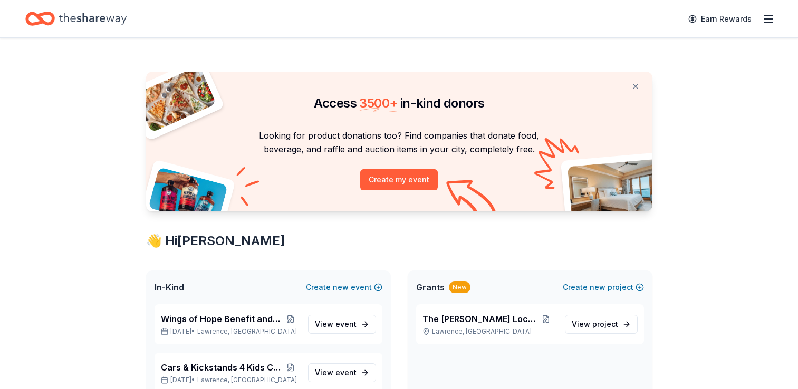  I want to click on span: In-Kind, so click(169, 287).